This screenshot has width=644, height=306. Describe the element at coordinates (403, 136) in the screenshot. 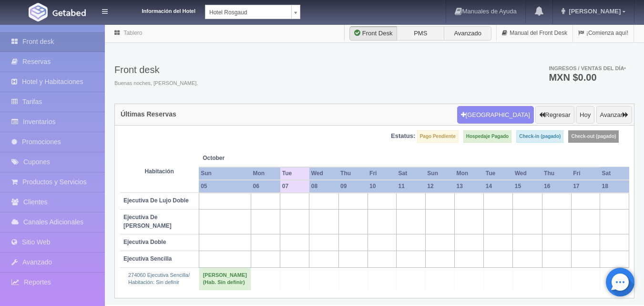

I see `label: Estatus:` at that location.